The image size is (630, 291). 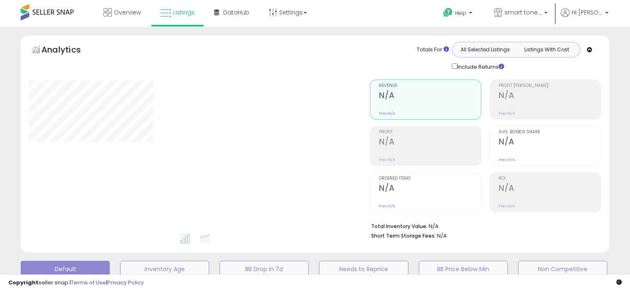 What do you see at coordinates (164, 269) in the screenshot?
I see `button: Inventory Age` at bounding box center [164, 269].